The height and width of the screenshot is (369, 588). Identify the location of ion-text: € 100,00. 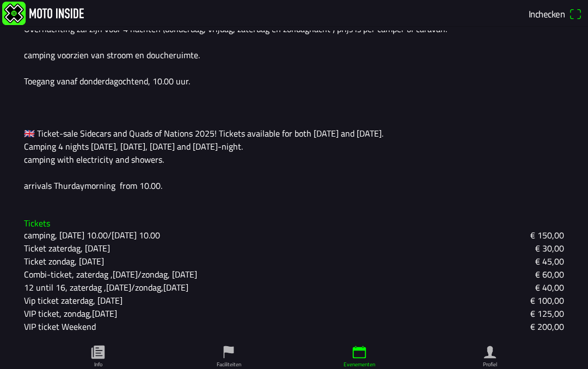
(547, 300).